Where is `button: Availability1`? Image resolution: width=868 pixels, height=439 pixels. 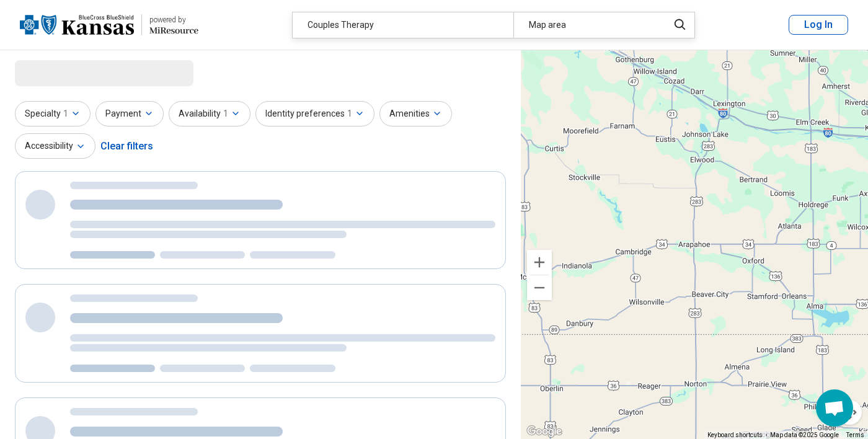 button: Availability1 is located at coordinates (210, 113).